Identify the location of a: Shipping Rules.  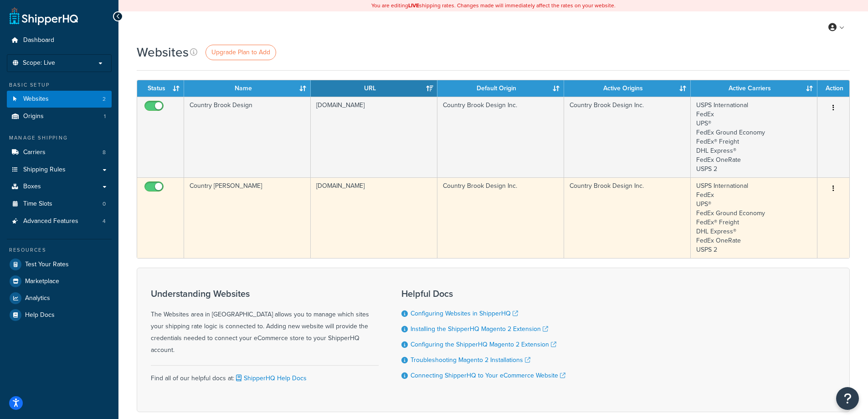
(59, 170).